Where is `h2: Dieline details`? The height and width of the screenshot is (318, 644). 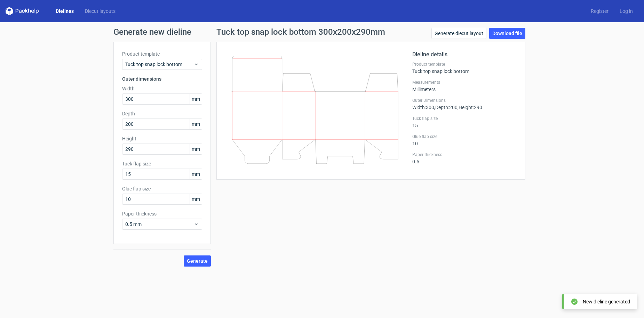 h2: Dieline details is located at coordinates (464, 55).